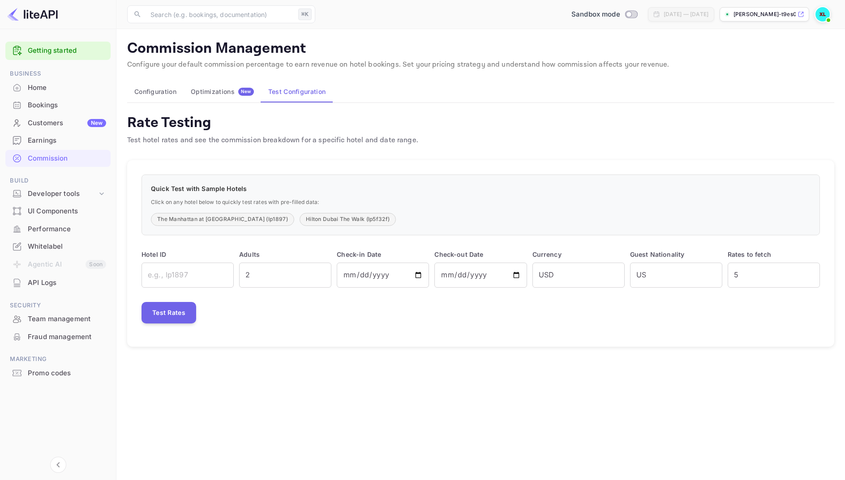  Describe the element at coordinates (58, 282) in the screenshot. I see `a: API Logs` at that location.